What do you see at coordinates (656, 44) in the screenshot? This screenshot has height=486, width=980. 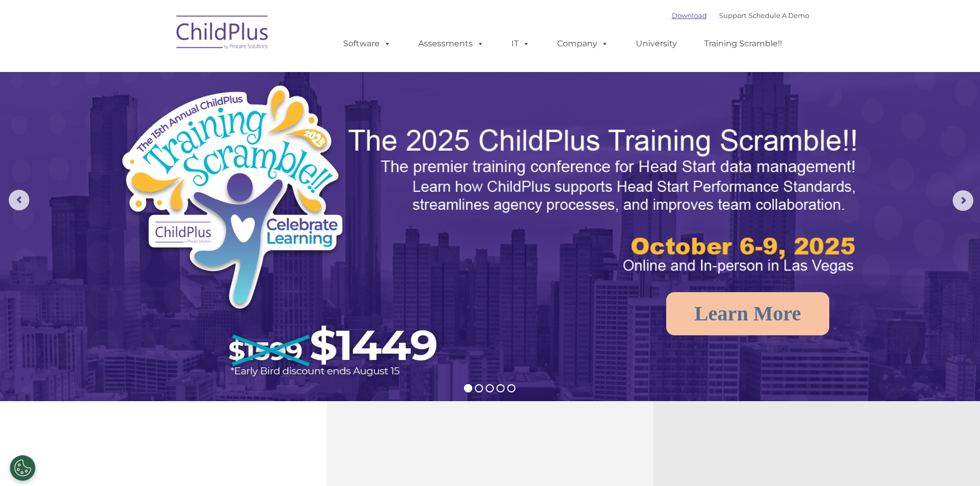 I see `a: University` at bounding box center [656, 44].